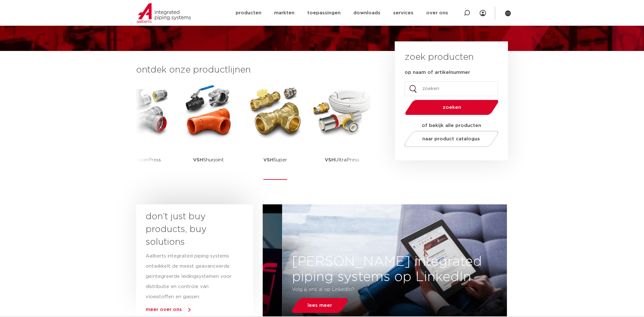  What do you see at coordinates (342, 131) in the screenshot?
I see `a: VSHUltraPress` at bounding box center [342, 131].